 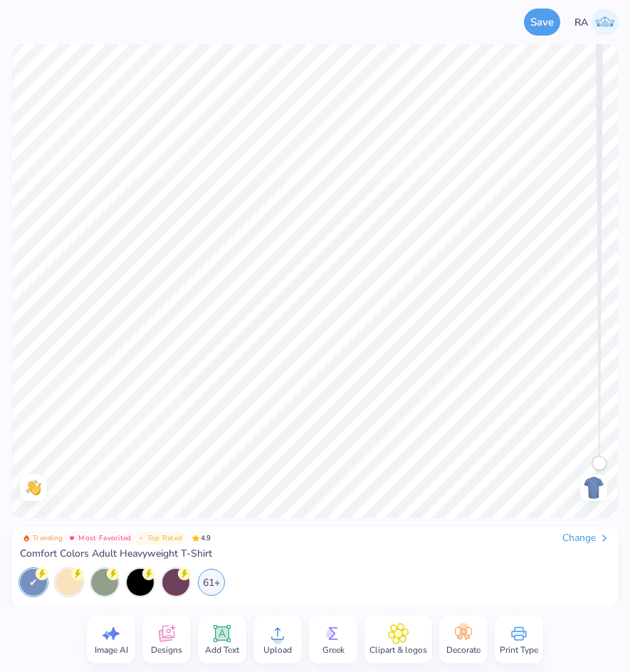 What do you see at coordinates (586, 539) in the screenshot?
I see `div: Change` at bounding box center [586, 539].